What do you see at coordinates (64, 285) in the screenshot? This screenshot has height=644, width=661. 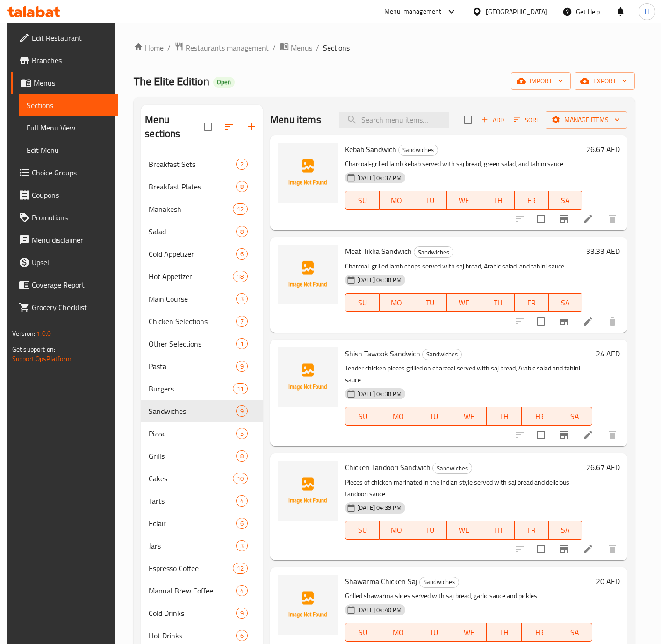 I see `a: Coverage Report` at bounding box center [64, 285].